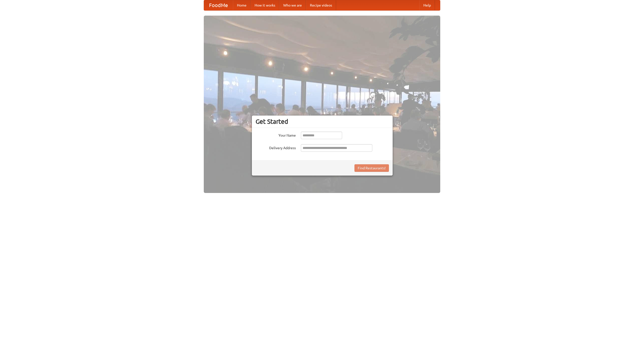 The height and width of the screenshot is (356, 644). Describe the element at coordinates (265, 5) in the screenshot. I see `a: How it works` at that location.